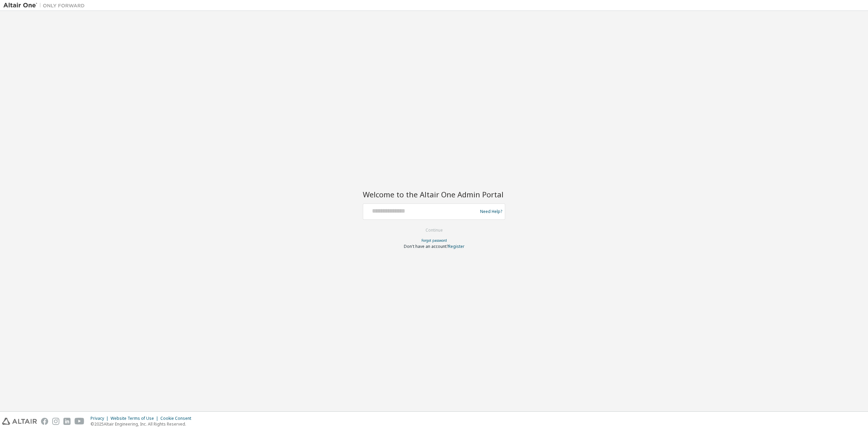 Image resolution: width=868 pixels, height=431 pixels. Describe the element at coordinates (67, 421) in the screenshot. I see `img: linkedin.svg` at that location.